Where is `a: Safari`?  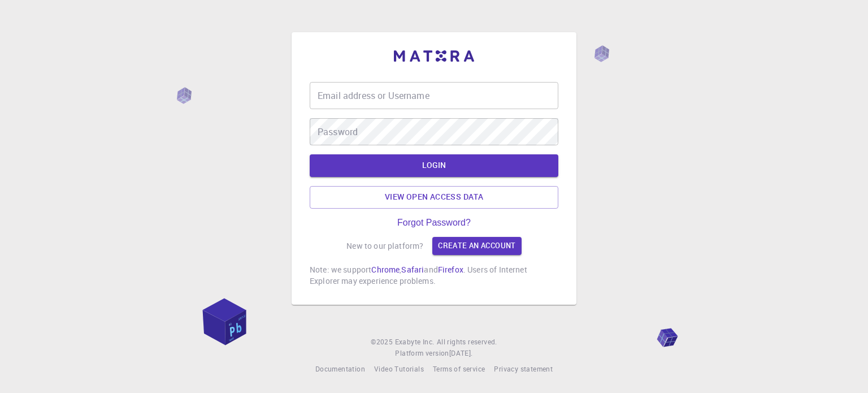 a: Safari is located at coordinates (413, 269).